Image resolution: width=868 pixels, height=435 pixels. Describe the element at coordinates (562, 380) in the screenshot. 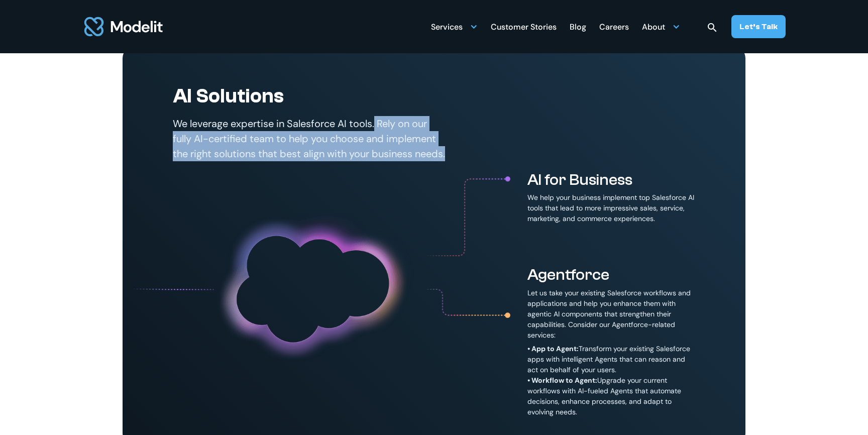

I see `strong: • Workflow to Agent:` at that location.